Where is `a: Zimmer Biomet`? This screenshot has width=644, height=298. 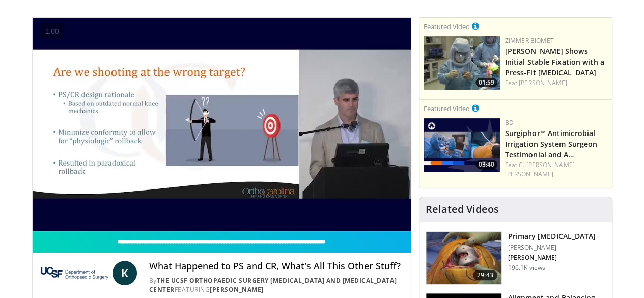
a: Zimmer Biomet is located at coordinates (529, 40).